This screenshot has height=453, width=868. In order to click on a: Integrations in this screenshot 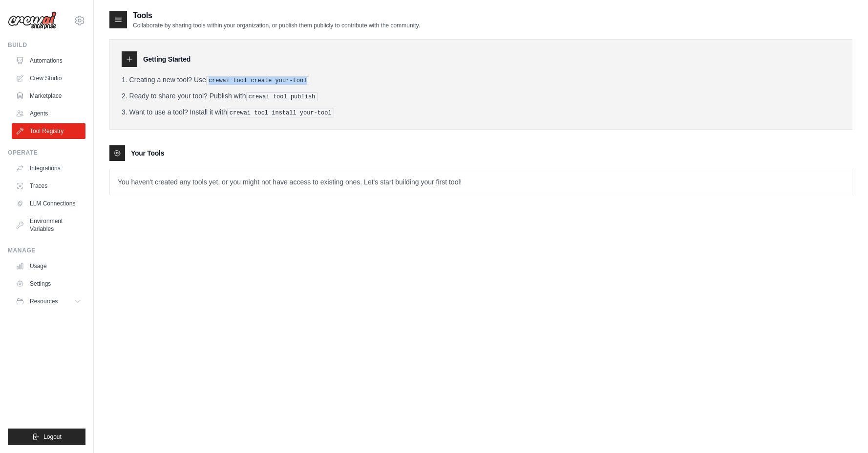, I will do `click(48, 168)`.